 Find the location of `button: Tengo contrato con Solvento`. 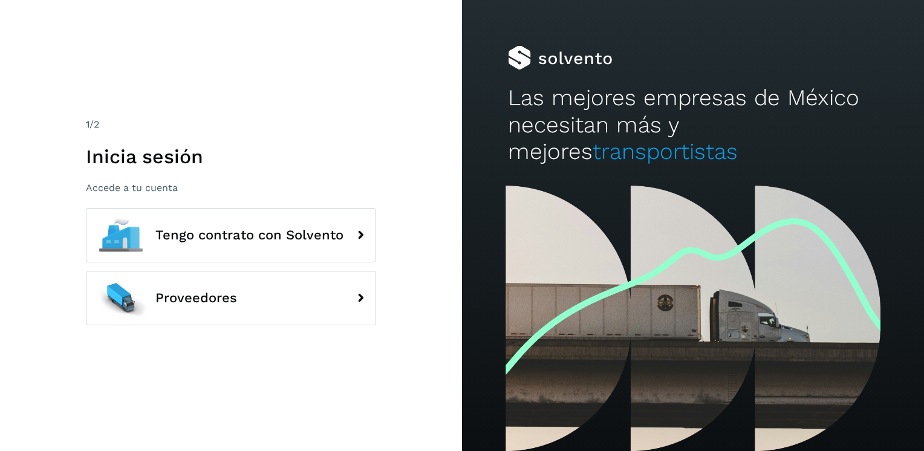

button: Tengo contrato con Solvento is located at coordinates (231, 235).